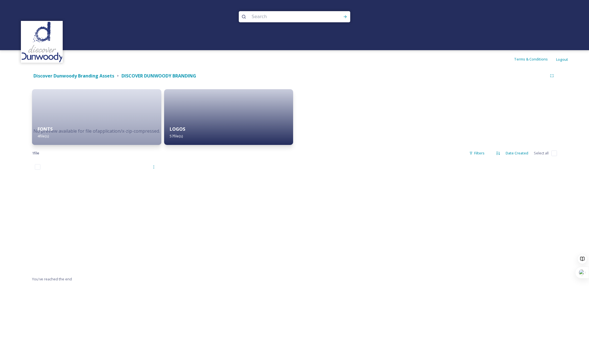 The width and height of the screenshot is (589, 364). Describe the element at coordinates (562, 60) in the screenshot. I see `span: Logout` at that location.